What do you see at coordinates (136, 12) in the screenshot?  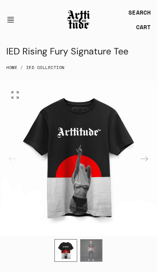 I see `a: SEARCH` at bounding box center [136, 12].